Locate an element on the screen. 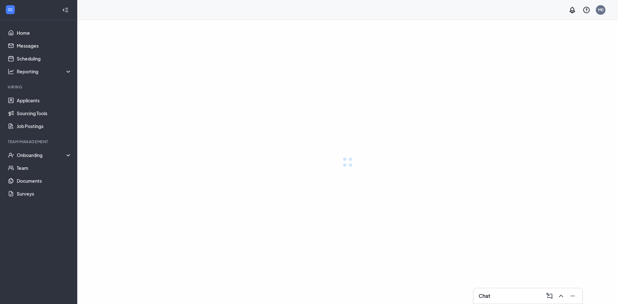 The image size is (618, 304). button: ComposeMessage is located at coordinates (548, 296).